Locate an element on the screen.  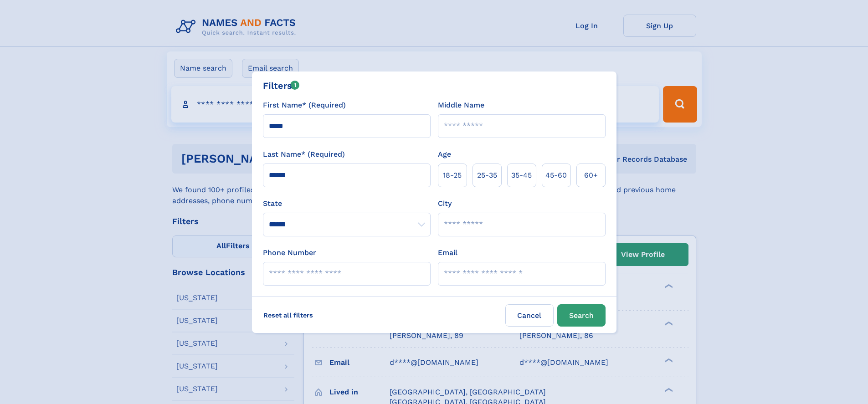
span: 60+ is located at coordinates (591, 176).